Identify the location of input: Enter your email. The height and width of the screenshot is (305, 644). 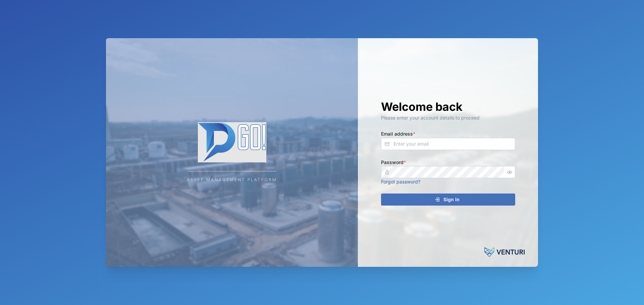
(448, 144).